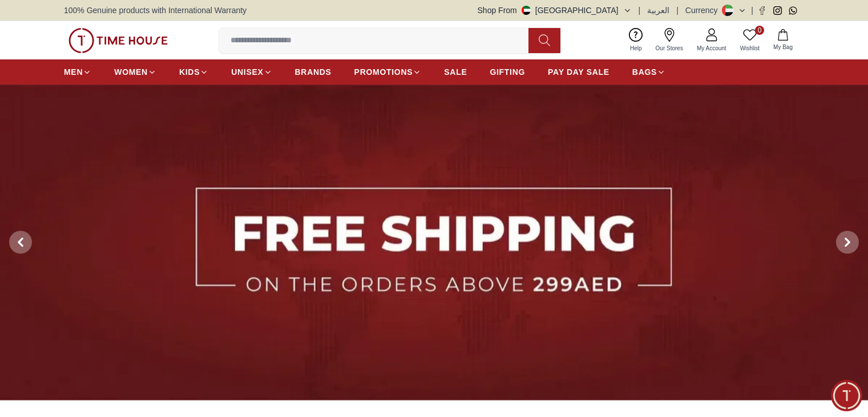 This screenshot has height=417, width=868. I want to click on span: MEN, so click(73, 72).